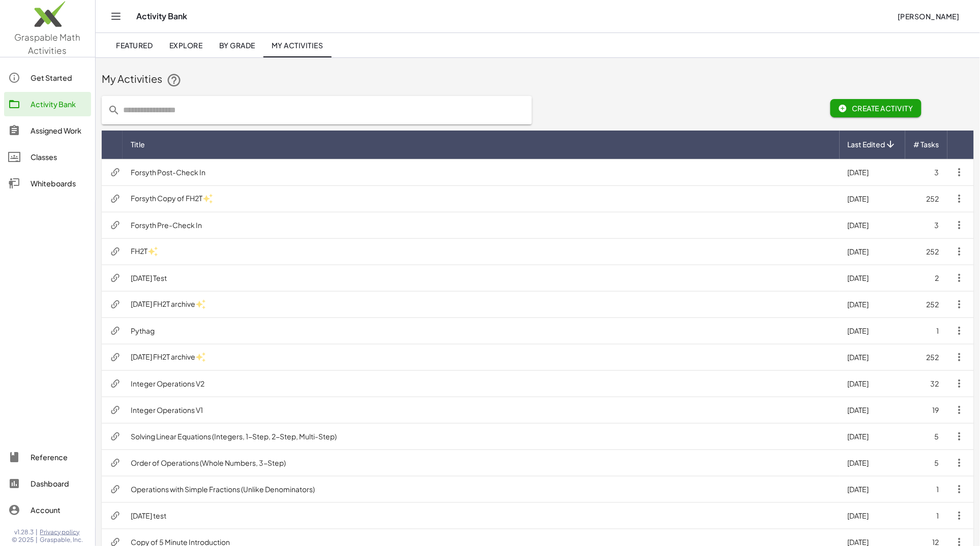  I want to click on div: Dashboard, so click(59, 484).